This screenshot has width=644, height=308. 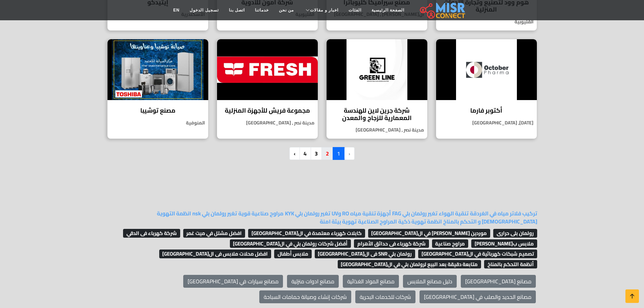 What do you see at coordinates (151, 233) in the screenshot?
I see `a: شركة كهرباء فى الدقي` at bounding box center [151, 233].